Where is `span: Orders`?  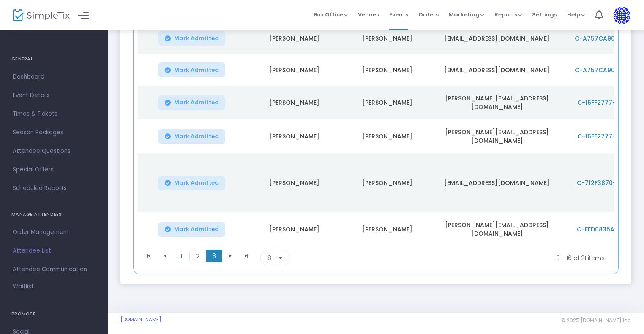
span: Orders is located at coordinates (429, 14).